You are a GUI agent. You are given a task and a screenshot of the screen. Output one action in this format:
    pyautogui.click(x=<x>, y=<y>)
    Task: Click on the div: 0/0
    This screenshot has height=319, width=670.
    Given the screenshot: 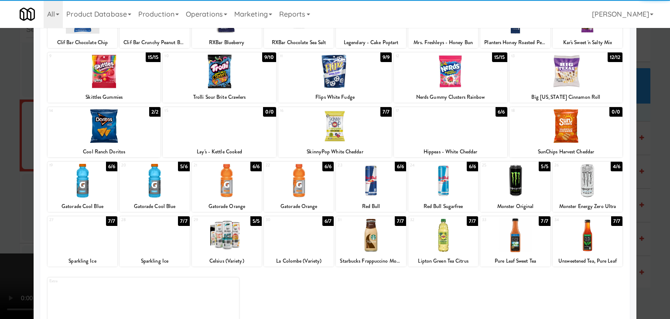 What is the action you would take?
    pyautogui.click(x=616, y=112)
    